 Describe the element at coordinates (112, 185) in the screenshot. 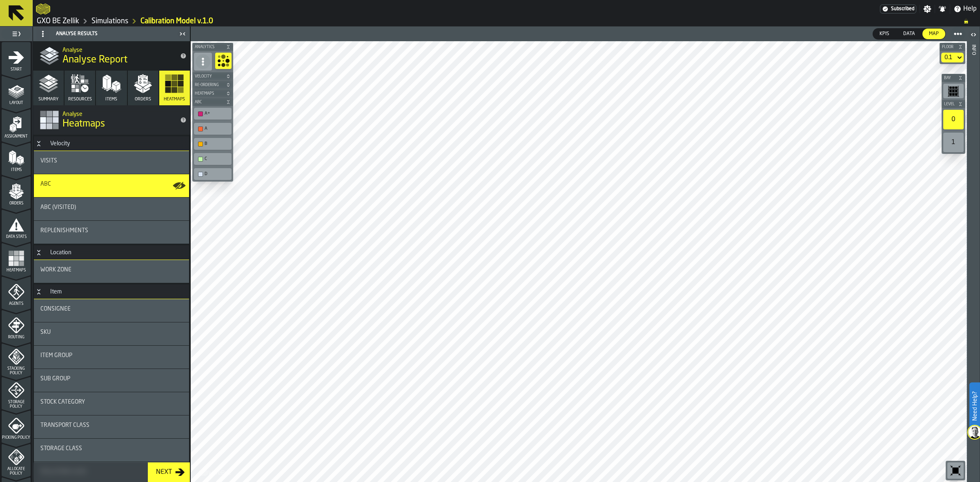

I see `div: stat-ABC` at that location.